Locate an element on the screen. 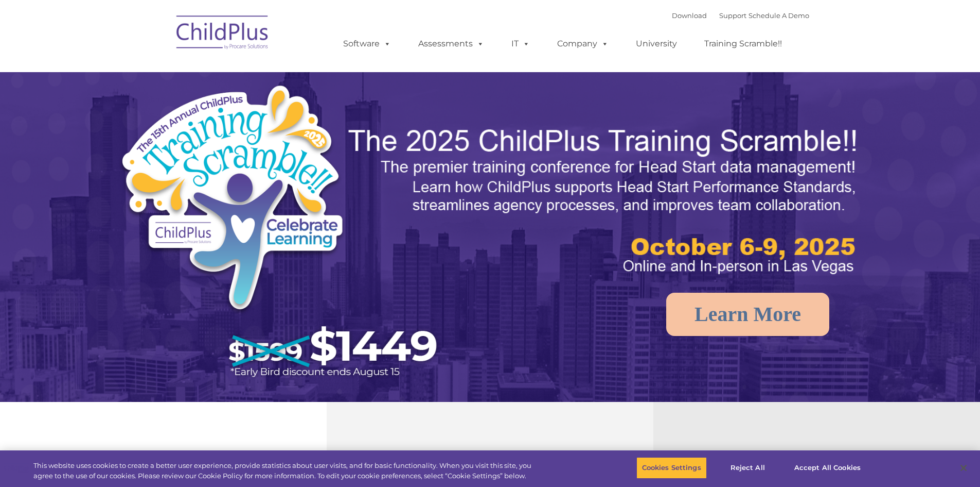  button: Cookies Settings is located at coordinates (672, 468).